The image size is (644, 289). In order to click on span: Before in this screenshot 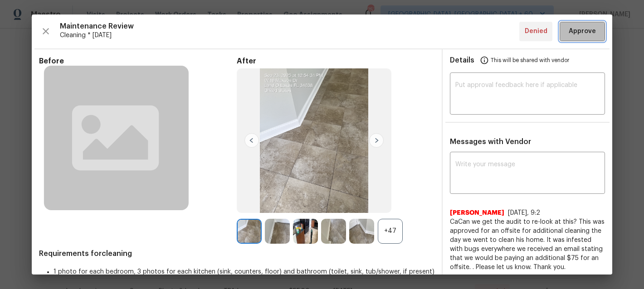, I will do `click(138, 61)`.